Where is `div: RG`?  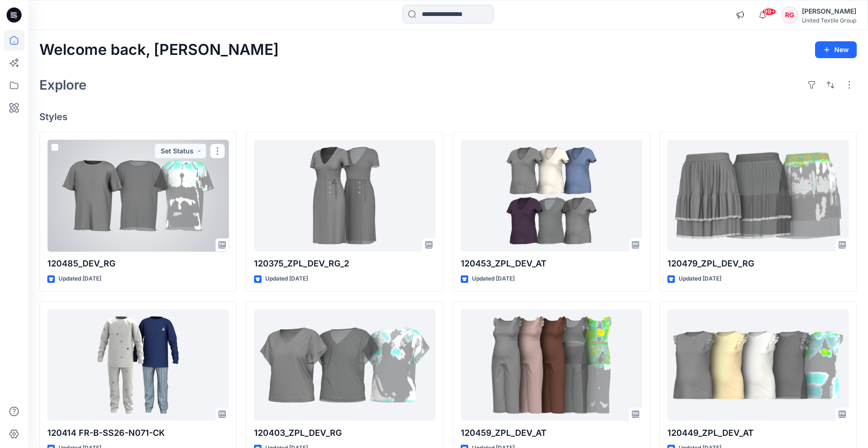 div: RG is located at coordinates (790, 15).